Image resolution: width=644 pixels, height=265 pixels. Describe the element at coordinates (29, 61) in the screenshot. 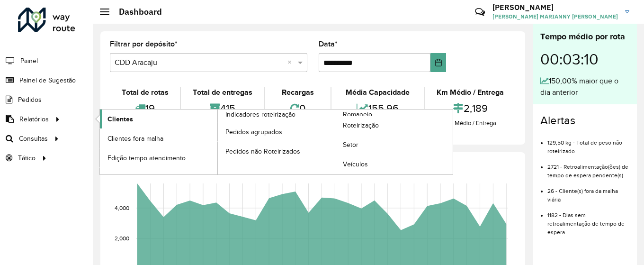

I see `span: Painel` at that location.